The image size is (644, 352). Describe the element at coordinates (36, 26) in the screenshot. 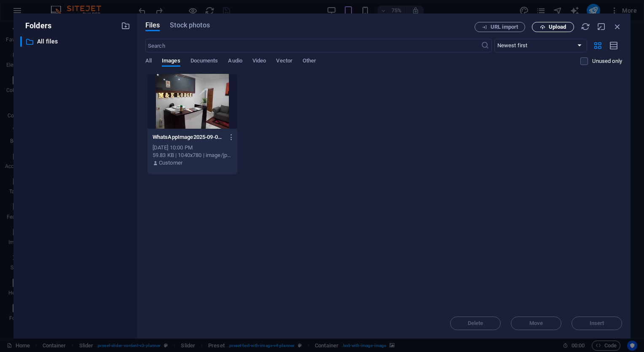

I see `p: Folders` at that location.